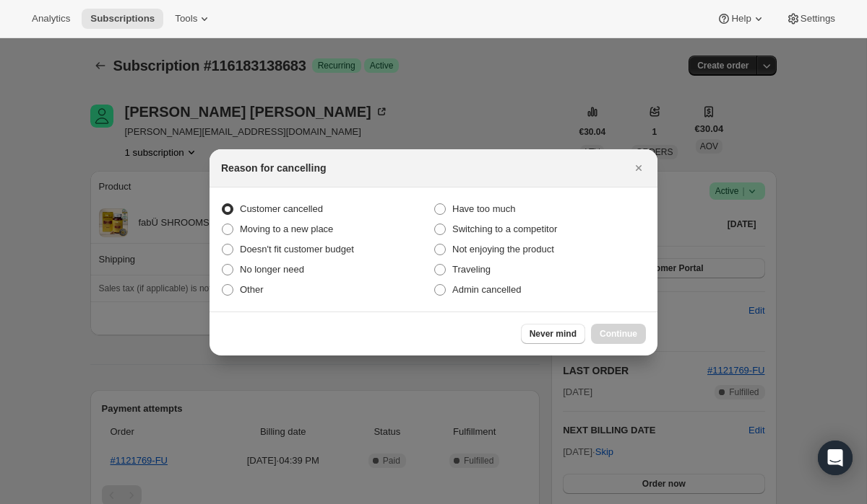 The height and width of the screenshot is (504, 867). I want to click on button: Subscriptions, so click(122, 19).